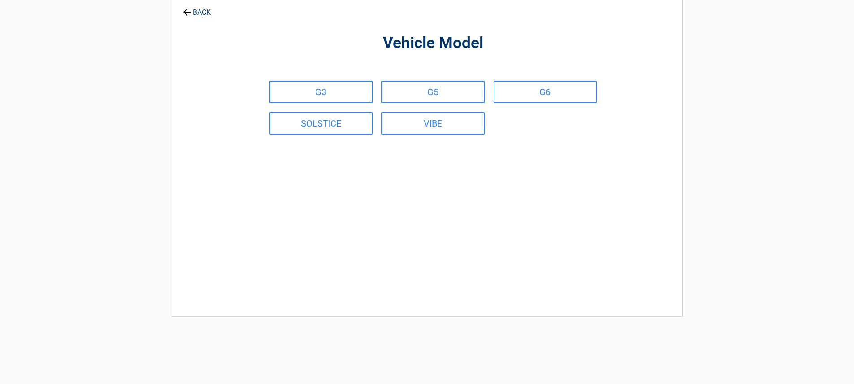  I want to click on a: G6, so click(545, 92).